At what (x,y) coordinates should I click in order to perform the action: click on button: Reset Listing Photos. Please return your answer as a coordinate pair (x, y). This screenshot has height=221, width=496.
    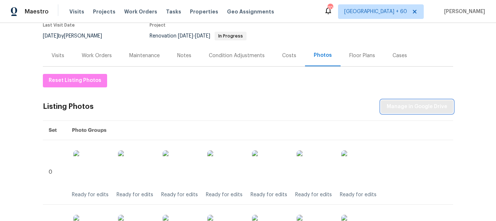
    Looking at the image, I should click on (75, 80).